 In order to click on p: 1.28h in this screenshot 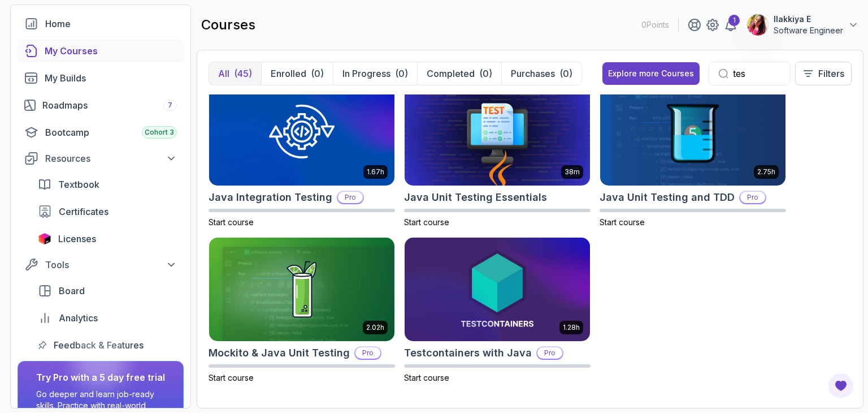, I will do `click(571, 328)`.